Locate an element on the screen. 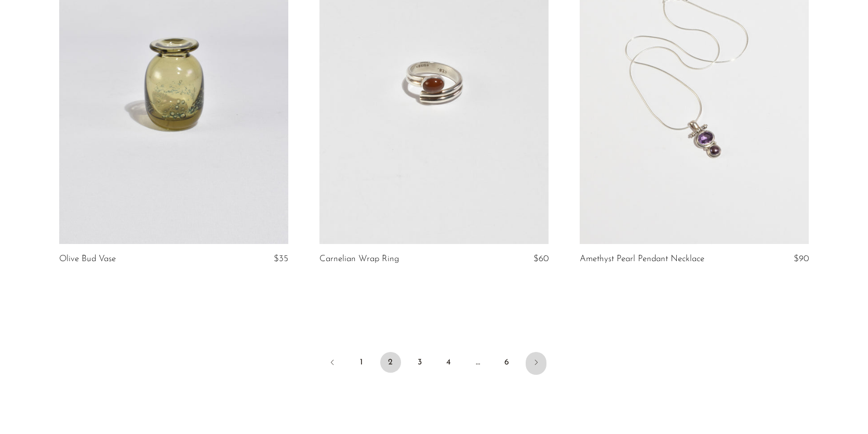 The width and height of the screenshot is (868, 434). span: 2 is located at coordinates (391, 362).